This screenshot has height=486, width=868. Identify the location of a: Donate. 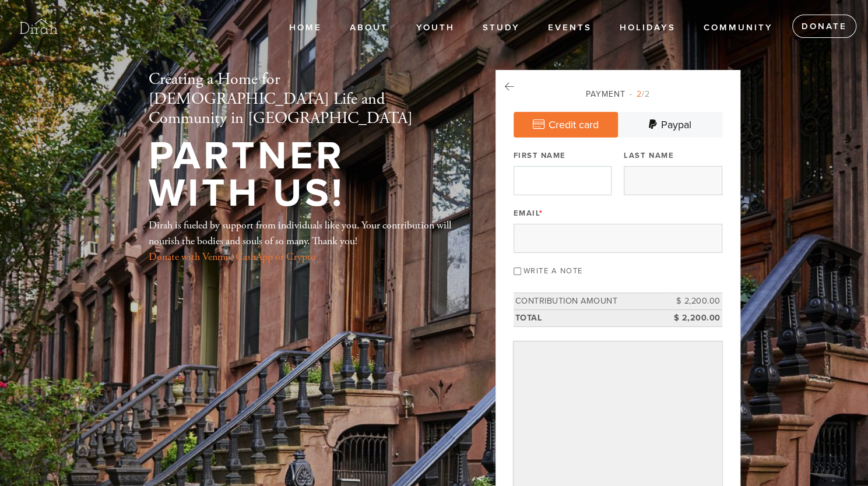
(824, 26).